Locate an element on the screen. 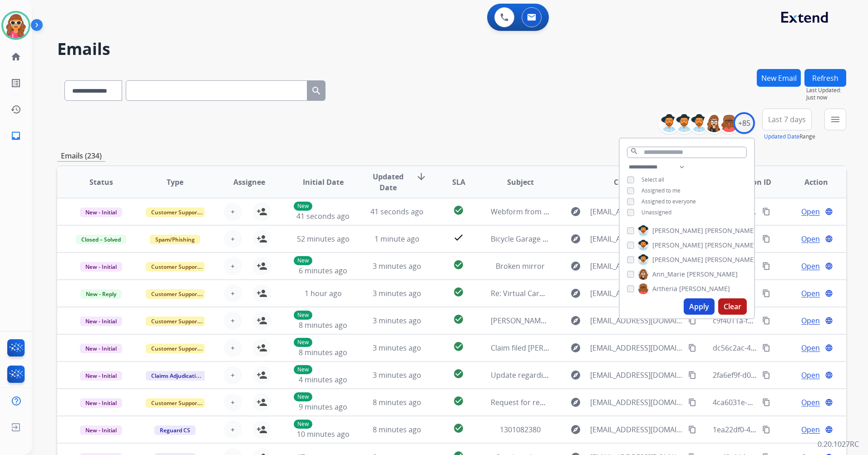  span: Ann_Marie is located at coordinates (668, 274).